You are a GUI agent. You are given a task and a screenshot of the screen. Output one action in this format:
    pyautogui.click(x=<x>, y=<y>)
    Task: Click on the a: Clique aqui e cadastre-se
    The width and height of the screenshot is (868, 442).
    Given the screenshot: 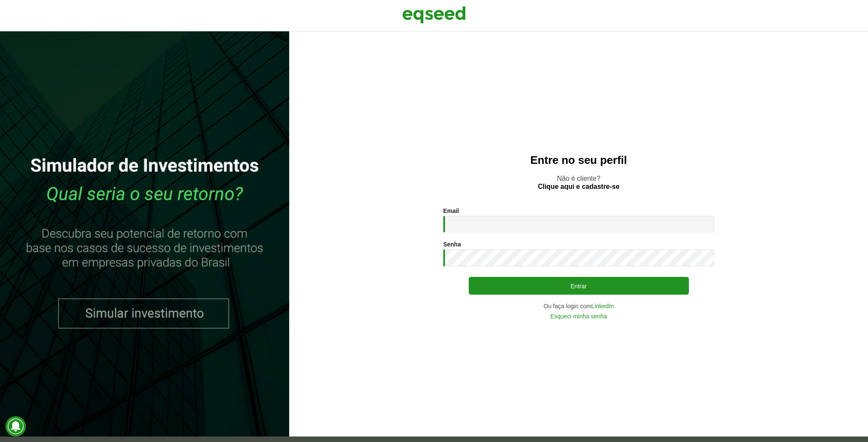 What is the action you would take?
    pyautogui.click(x=578, y=187)
    